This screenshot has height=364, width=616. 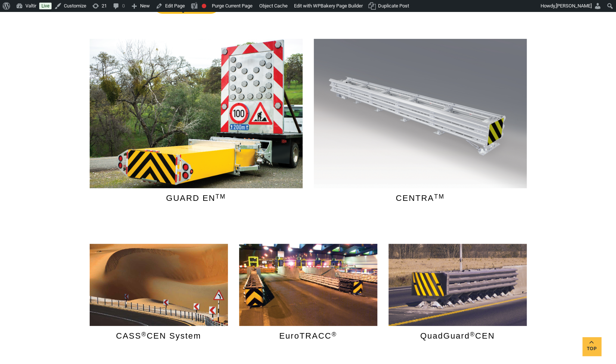 What do you see at coordinates (196, 198) in the screenshot?
I see `a: GUARD ENTM` at bounding box center [196, 198].